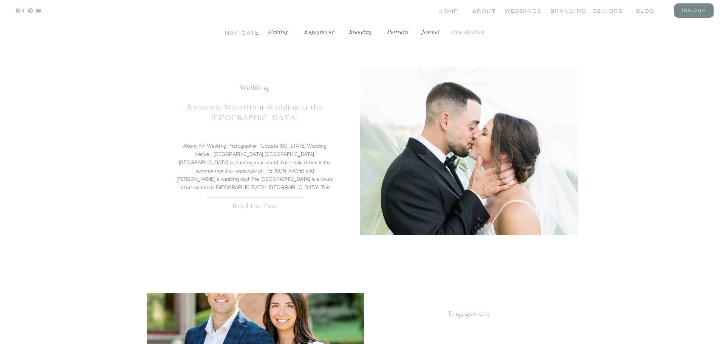 This screenshot has height=344, width=720. What do you see at coordinates (693, 10) in the screenshot?
I see `nav: inquire` at bounding box center [693, 10].